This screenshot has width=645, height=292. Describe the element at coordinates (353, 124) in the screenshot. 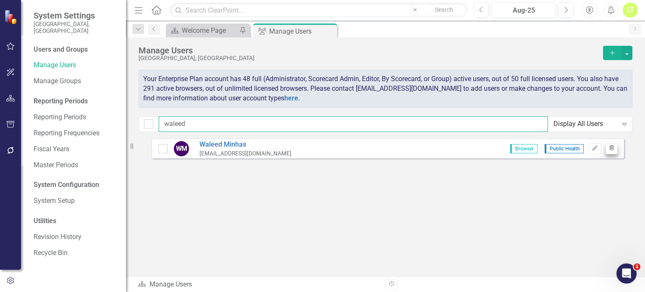

I see `input: Filter Users...` at that location.